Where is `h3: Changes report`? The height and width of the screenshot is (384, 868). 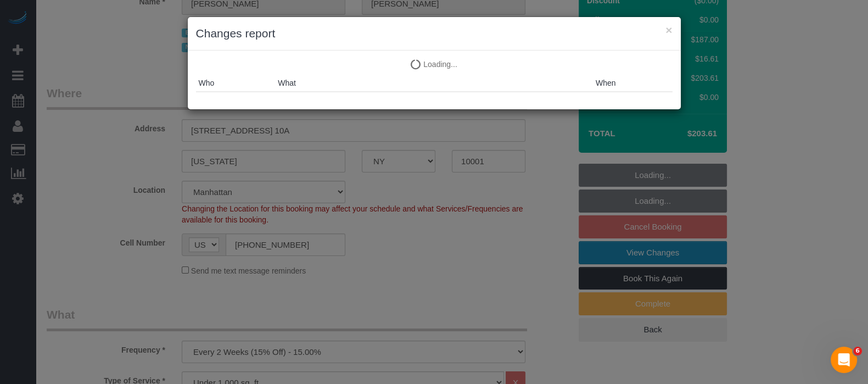
h3: Changes report is located at coordinates (434, 33).